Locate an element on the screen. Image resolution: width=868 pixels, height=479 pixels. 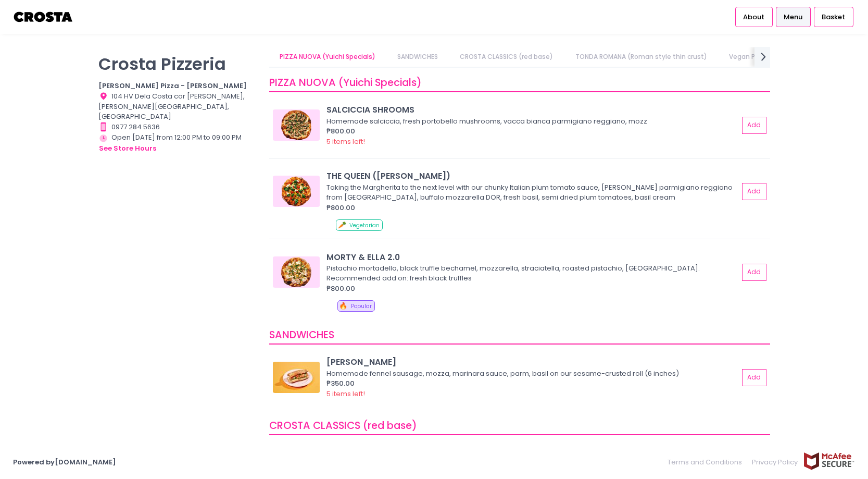
div: 0977 284 5636 is located at coordinates (177, 127).